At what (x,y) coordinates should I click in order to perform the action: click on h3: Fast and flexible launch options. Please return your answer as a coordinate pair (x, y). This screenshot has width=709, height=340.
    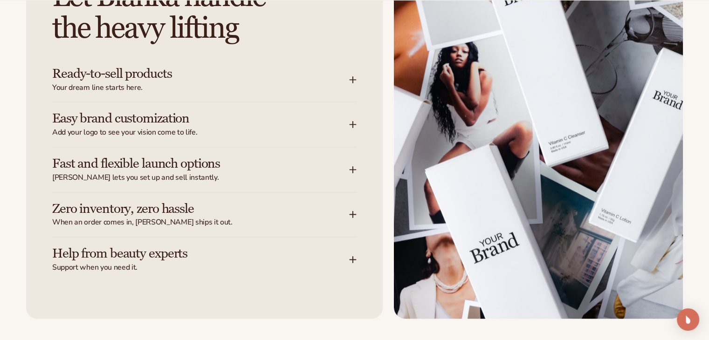
    Looking at the image, I should click on (186, 164).